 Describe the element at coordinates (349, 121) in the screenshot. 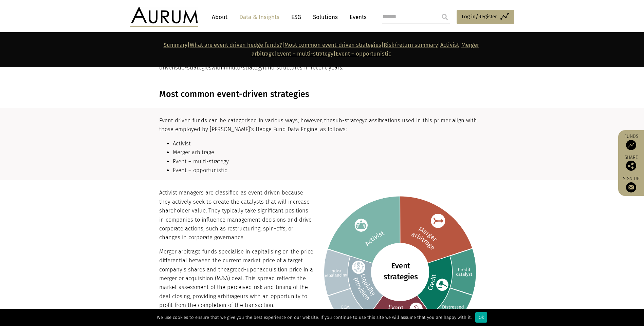

I see `span: sub-strategy` at that location.